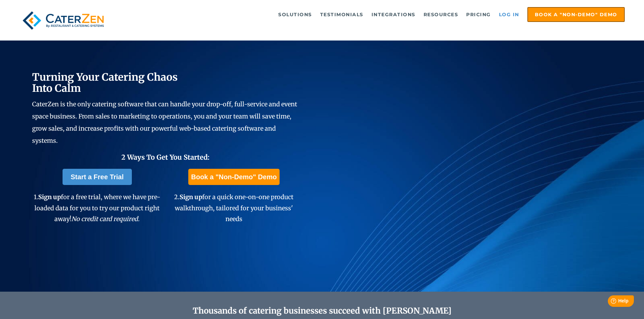 The image size is (644, 319). Describe the element at coordinates (373, 14) in the screenshot. I see `div: Navigation Menu` at that location.